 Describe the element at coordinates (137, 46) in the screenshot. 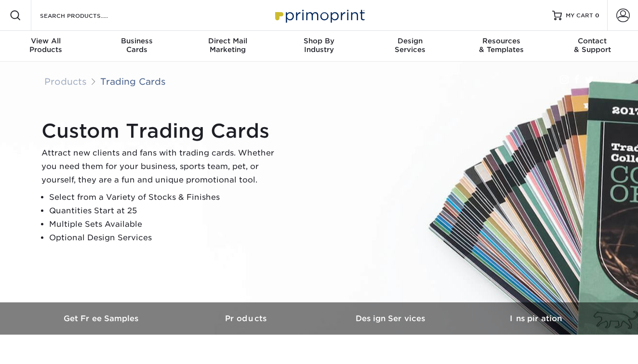

I see `a: BusinessCards` at that location.